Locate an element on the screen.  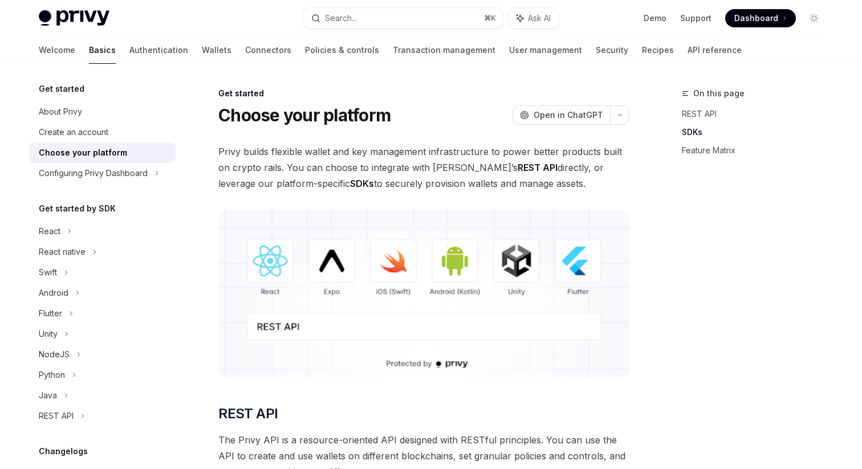
a: Support is located at coordinates (696, 18).